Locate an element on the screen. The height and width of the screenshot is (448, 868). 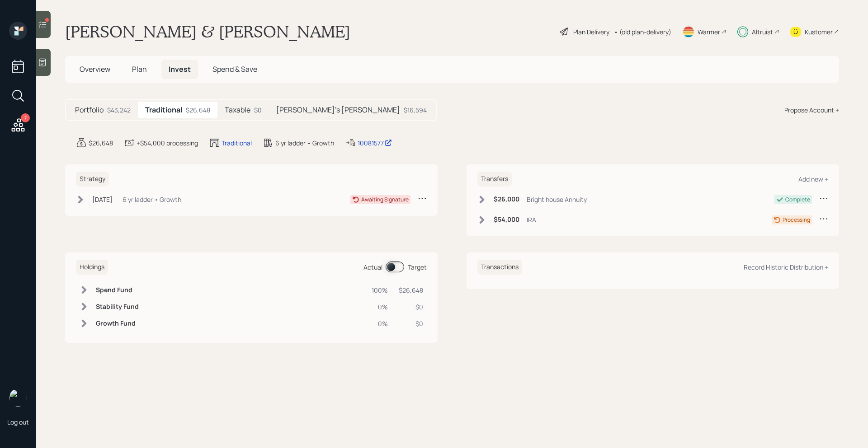
h5: Portfolio is located at coordinates (89, 110).